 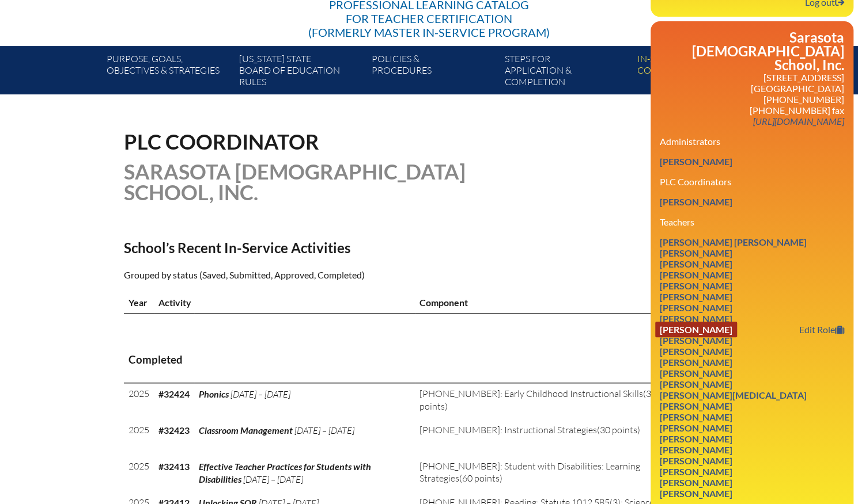 What do you see at coordinates (139, 303) in the screenshot?
I see `th: Year` at bounding box center [139, 303].